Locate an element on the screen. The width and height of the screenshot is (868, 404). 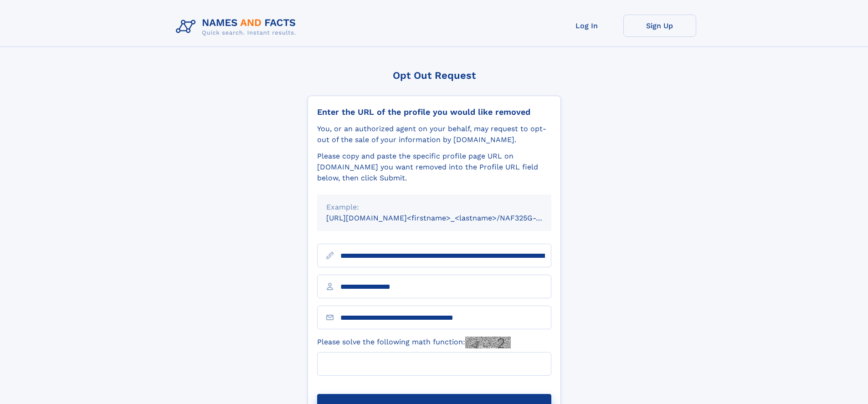
div: Opt Out Request is located at coordinates (435, 75).